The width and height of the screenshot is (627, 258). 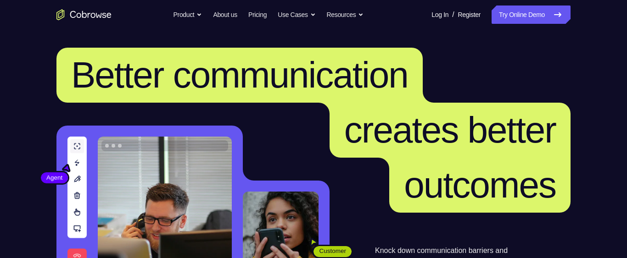 I want to click on a: Go to the home page, so click(x=84, y=15).